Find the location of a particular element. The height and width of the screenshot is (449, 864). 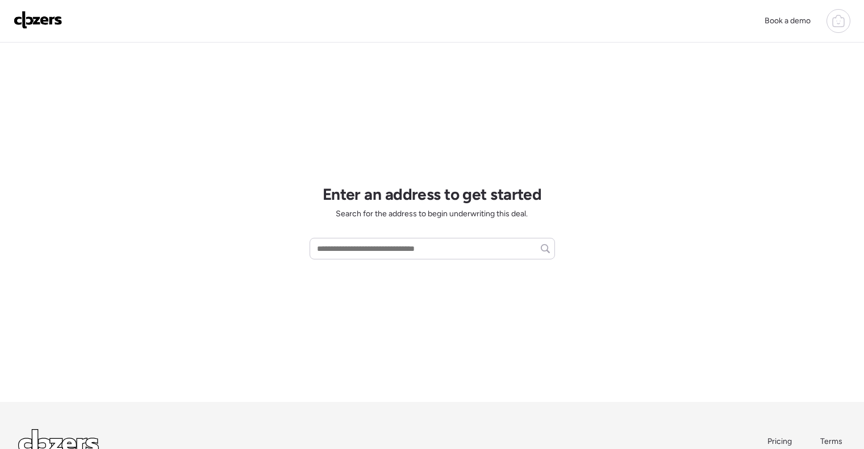

span: Terms is located at coordinates (831, 441).